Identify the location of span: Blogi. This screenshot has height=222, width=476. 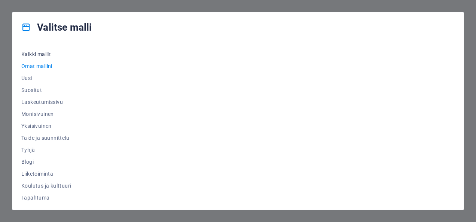
(51, 162).